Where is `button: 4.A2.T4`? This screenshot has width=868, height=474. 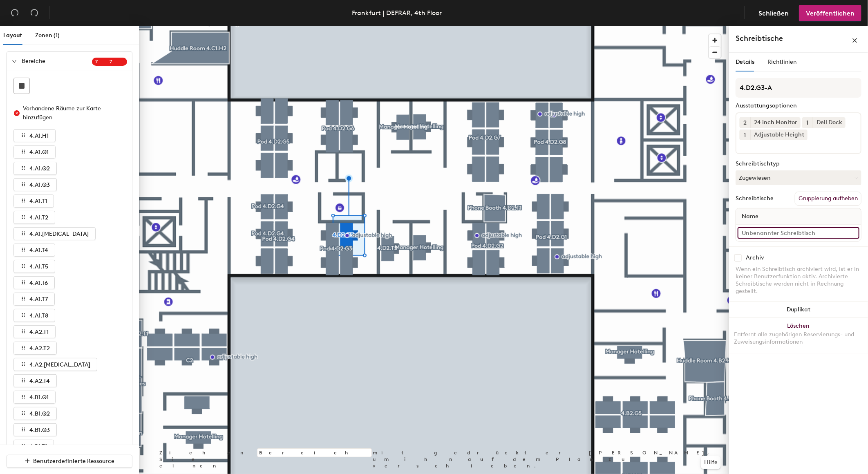
button: 4.A2.T4 is located at coordinates (35, 381).